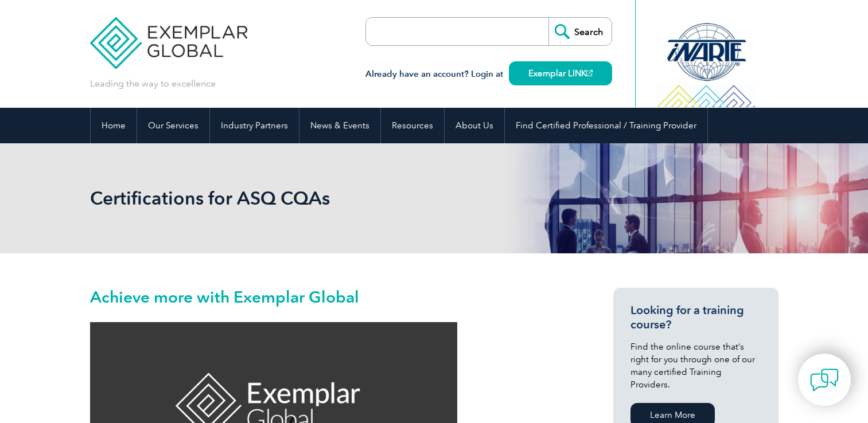 The image size is (868, 423). Describe the element at coordinates (580, 32) in the screenshot. I see `input: Search` at that location.